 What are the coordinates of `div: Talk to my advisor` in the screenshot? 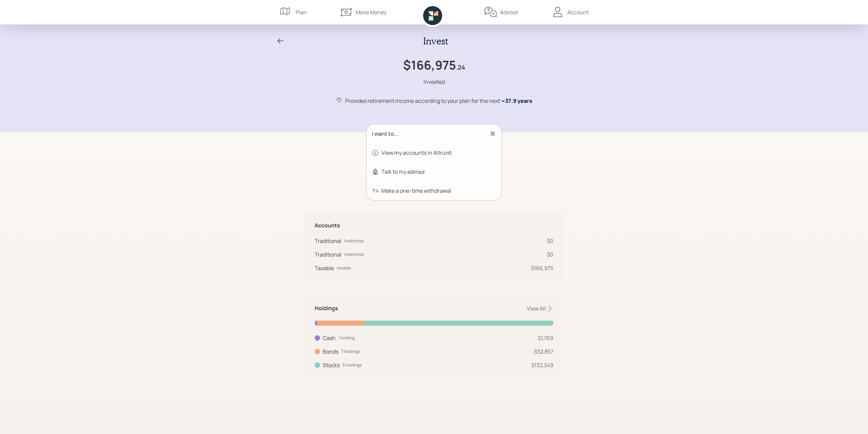 It's located at (403, 172).